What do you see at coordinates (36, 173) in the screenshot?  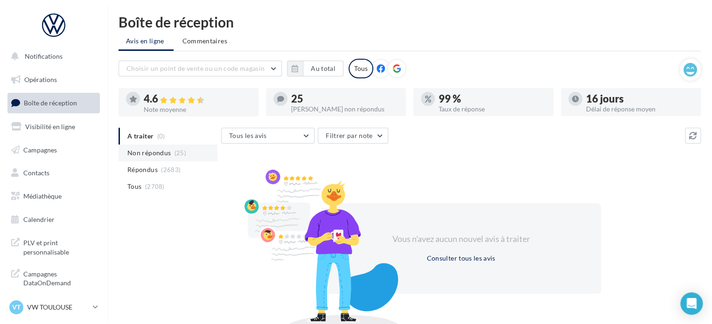 I see `span: Contacts` at bounding box center [36, 173].